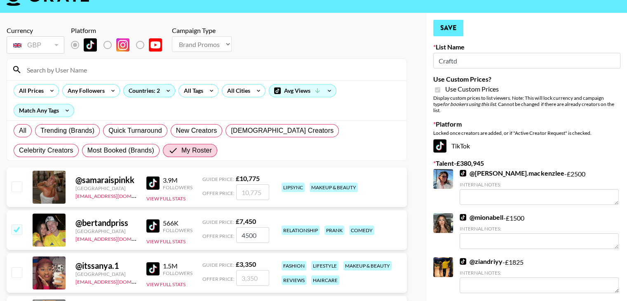 The image size is (627, 301). What do you see at coordinates (178, 266) in the screenshot?
I see `div: 1.5M` at bounding box center [178, 266].